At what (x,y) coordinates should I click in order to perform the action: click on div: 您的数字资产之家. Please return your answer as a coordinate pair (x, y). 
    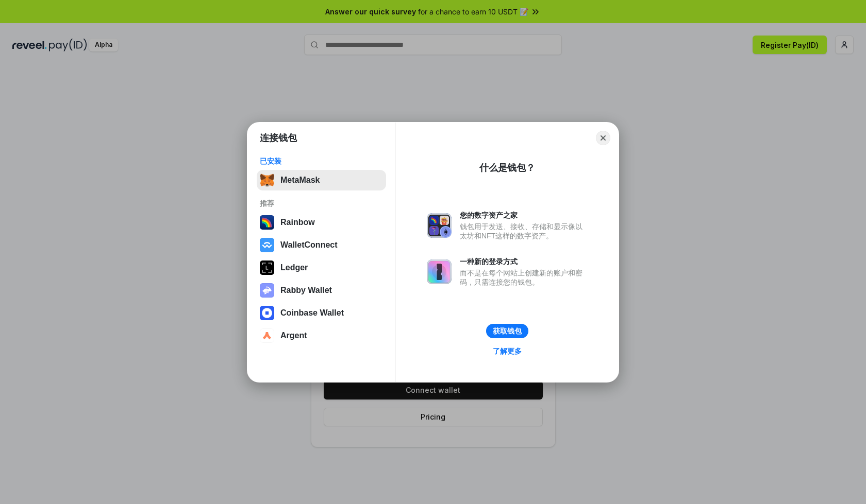
    Looking at the image, I should click on (524, 215).